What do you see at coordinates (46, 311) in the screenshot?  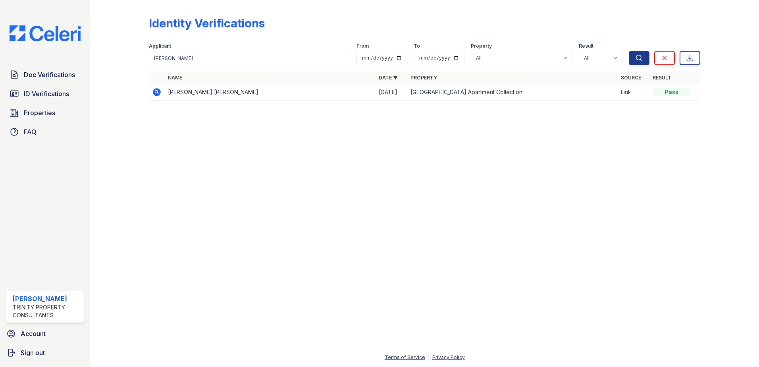 I see `div: Trinity Property Consultants` at bounding box center [46, 311].